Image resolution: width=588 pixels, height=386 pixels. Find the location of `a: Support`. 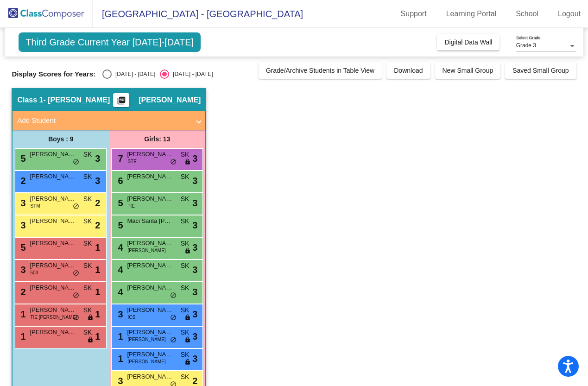

a: Support is located at coordinates (414, 14).